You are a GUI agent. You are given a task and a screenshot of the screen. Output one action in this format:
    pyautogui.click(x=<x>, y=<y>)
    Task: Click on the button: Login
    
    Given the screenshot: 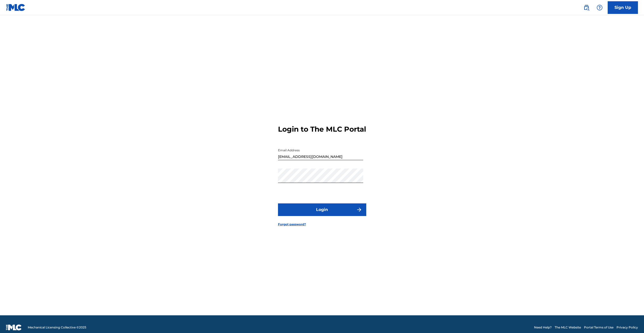 What is the action you would take?
    pyautogui.click(x=322, y=209)
    